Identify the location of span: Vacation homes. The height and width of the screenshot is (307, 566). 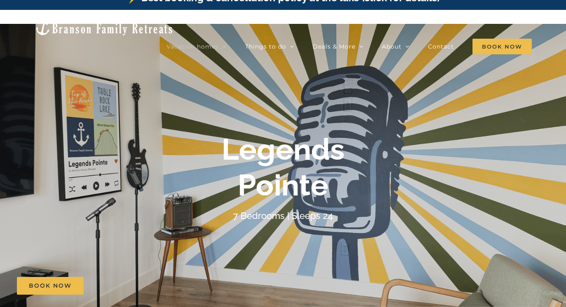
(192, 47).